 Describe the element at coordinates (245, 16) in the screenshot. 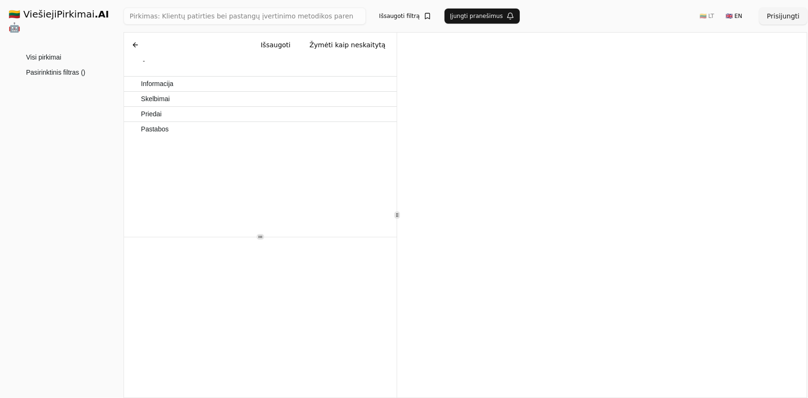

I see `input: Greita paieška...` at that location.